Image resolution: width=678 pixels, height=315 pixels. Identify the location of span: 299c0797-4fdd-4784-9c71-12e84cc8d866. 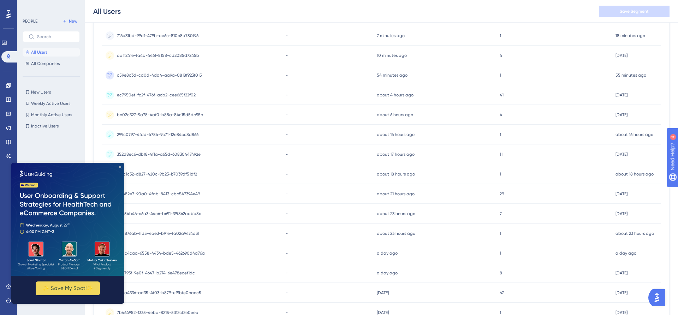
(158, 135).